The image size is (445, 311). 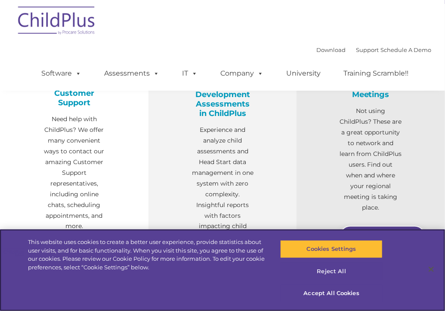 What do you see at coordinates (132, 74) in the screenshot?
I see `a: Assessments` at bounding box center [132, 74].